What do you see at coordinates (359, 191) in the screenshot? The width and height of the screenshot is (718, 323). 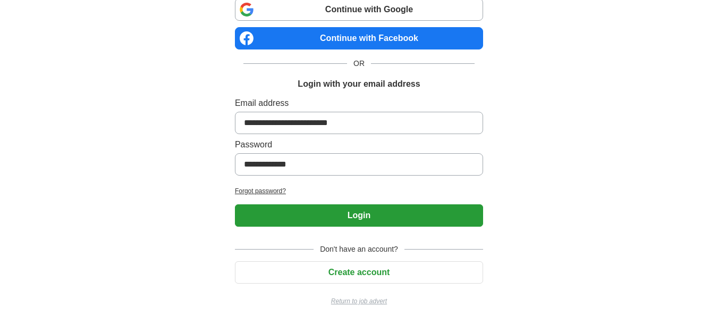 I see `a: Forgot password?` at bounding box center [359, 191].